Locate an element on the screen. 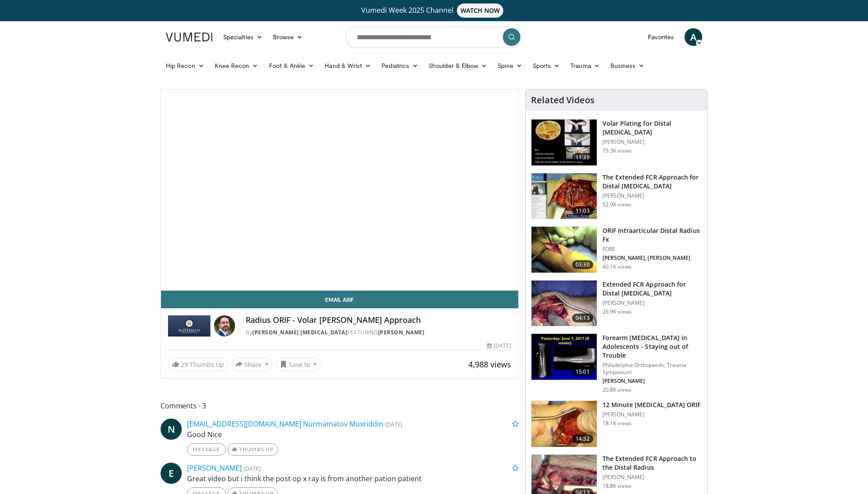 Image resolution: width=868 pixels, height=494 pixels. h3: The Extended FCR Approach to the Distal Radius is located at coordinates (652, 463).